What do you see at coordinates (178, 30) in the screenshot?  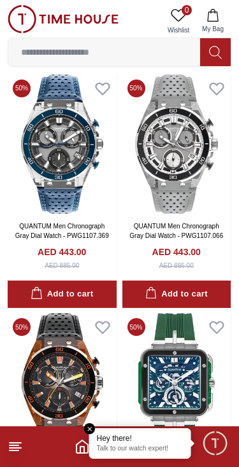 I see `span: Wishlist` at bounding box center [178, 30].